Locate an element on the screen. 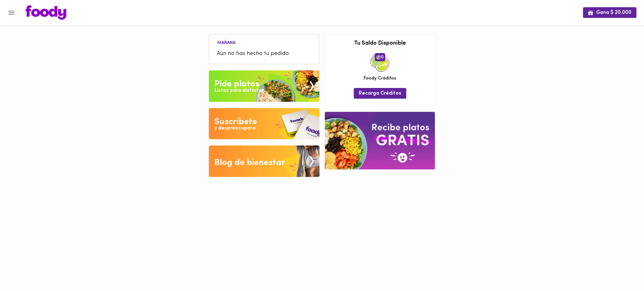 The height and width of the screenshot is (291, 644). h3: Tu Saldo Disponible is located at coordinates (380, 44).